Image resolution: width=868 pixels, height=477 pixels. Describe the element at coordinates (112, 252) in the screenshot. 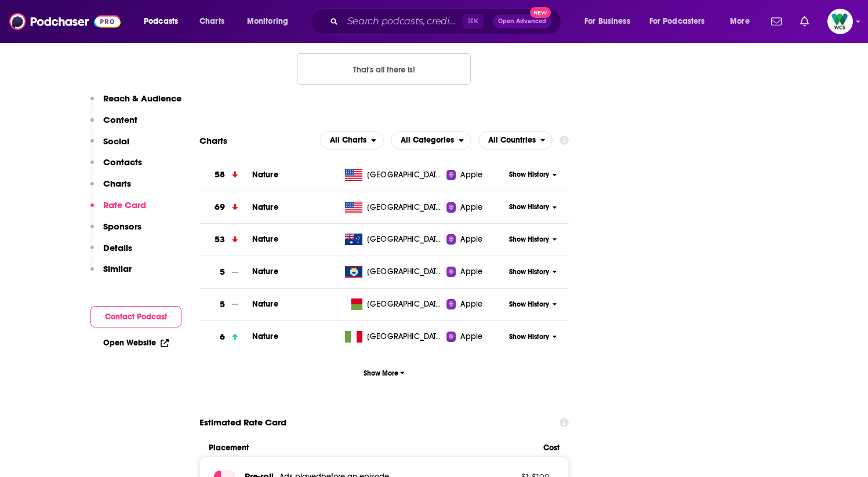

I see `button: Details` at that location.